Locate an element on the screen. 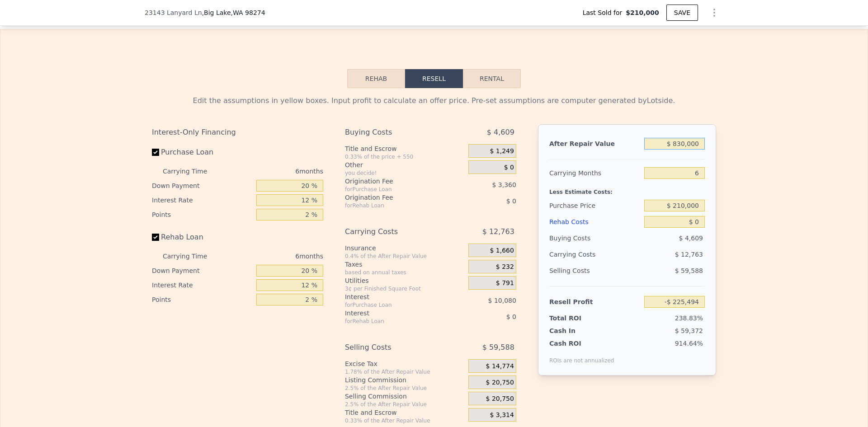 Image resolution: width=868 pixels, height=427 pixels. label: Purchase Loan is located at coordinates (202, 153).